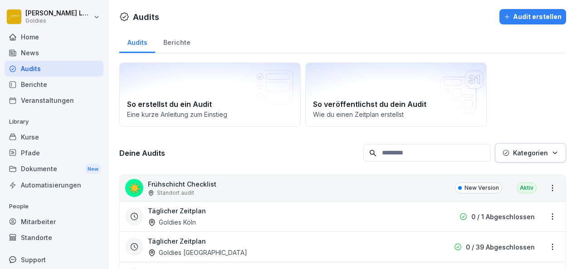 Image resolution: width=577 pixels, height=269 pixels. I want to click on p: Goldies, so click(59, 21).